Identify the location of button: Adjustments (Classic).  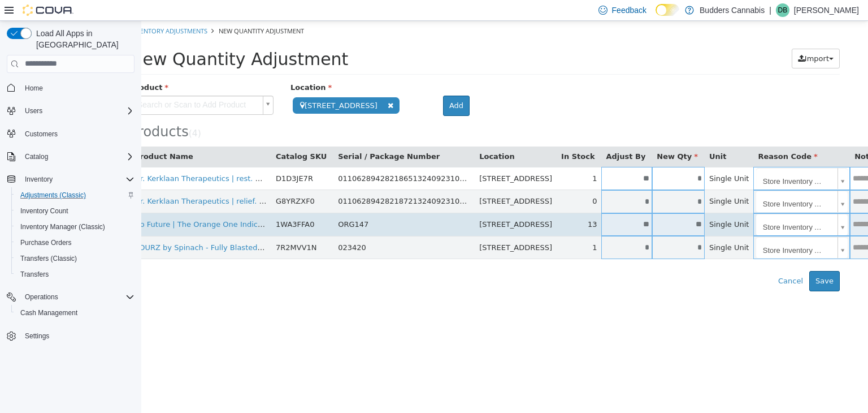
(75, 195).